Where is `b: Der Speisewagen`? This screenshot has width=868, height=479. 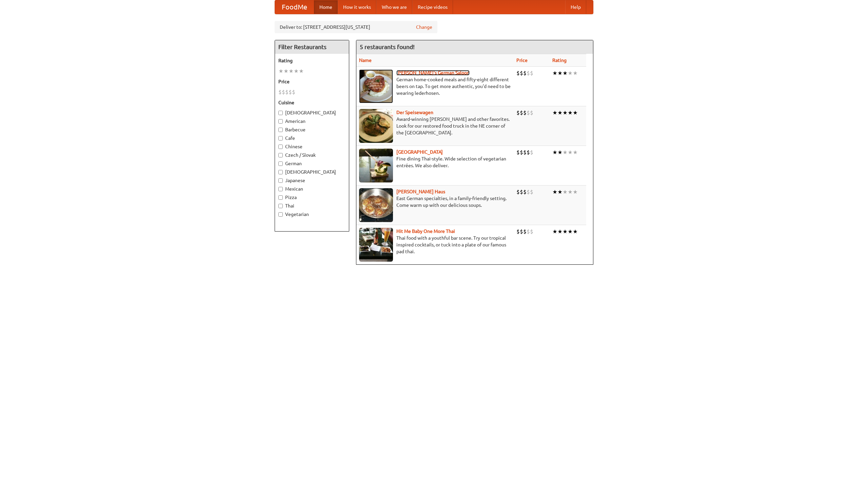
b: Der Speisewagen is located at coordinates (415, 112).